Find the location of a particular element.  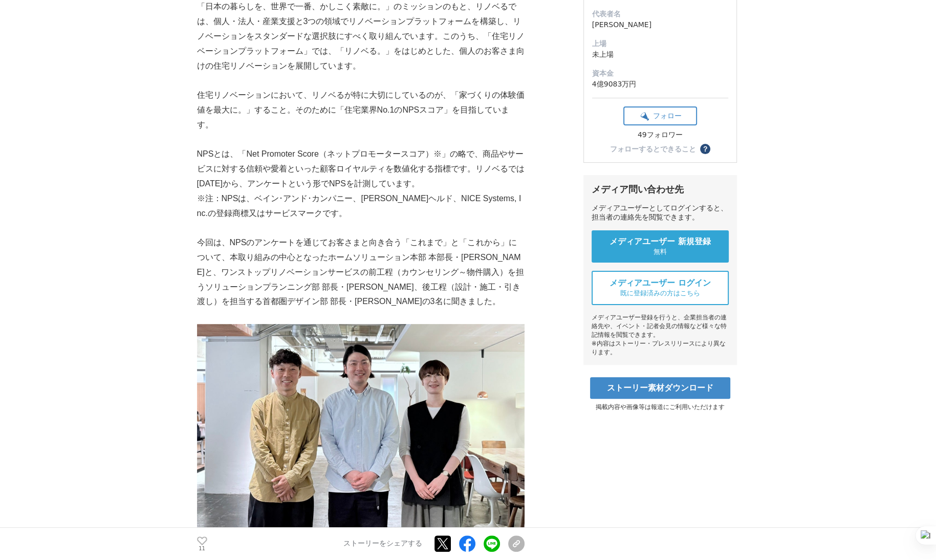

dt: 代表者名 is located at coordinates (660, 14).